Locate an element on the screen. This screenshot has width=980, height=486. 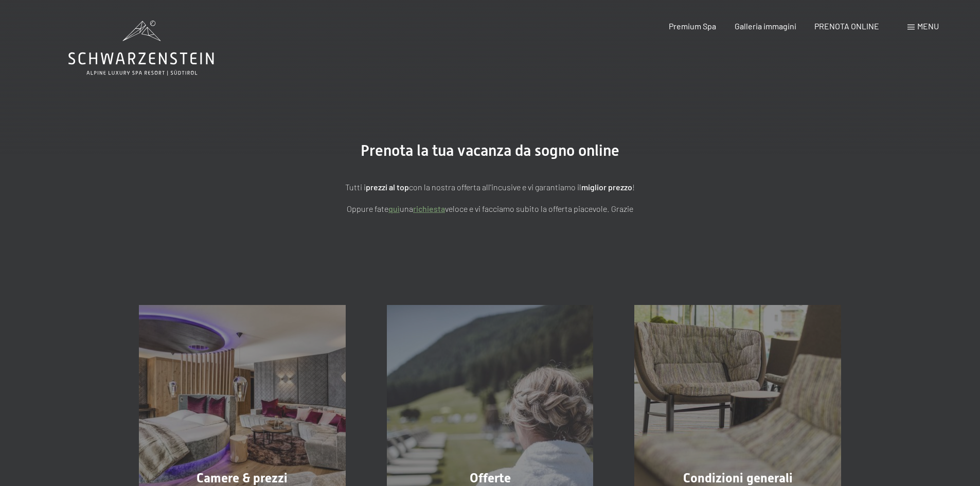
span: Galleria immagini is located at coordinates (765, 26).